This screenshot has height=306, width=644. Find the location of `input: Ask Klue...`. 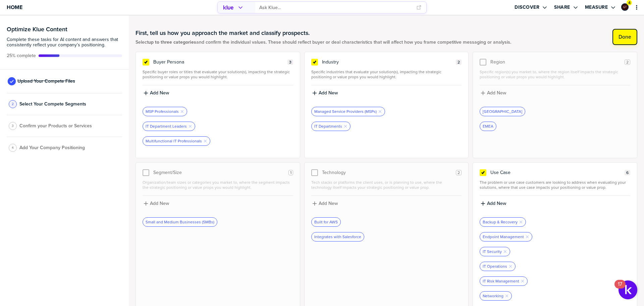

input: Ask Klue... is located at coordinates (336, 7).